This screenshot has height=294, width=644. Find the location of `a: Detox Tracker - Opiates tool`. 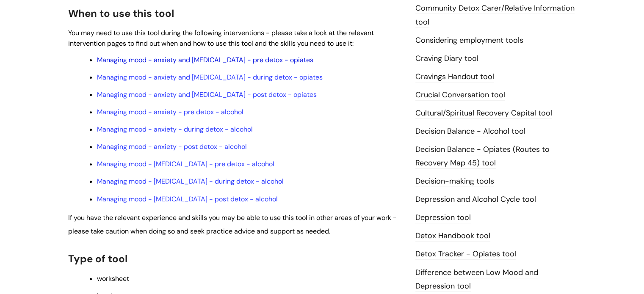

a: Detox Tracker - Opiates tool is located at coordinates (465, 254).